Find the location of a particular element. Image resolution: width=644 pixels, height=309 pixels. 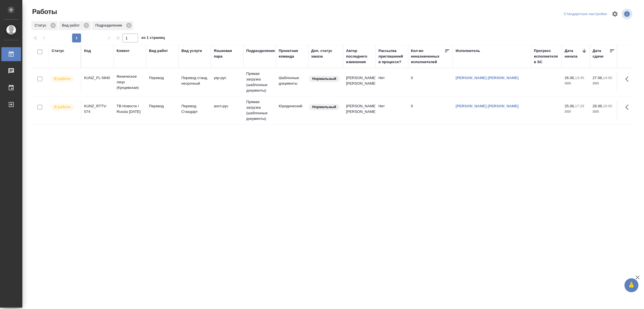

p: 25.08, is located at coordinates (570, 106).